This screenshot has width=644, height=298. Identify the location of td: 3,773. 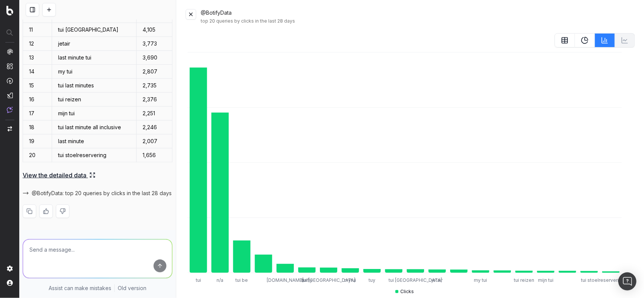
(154, 44).